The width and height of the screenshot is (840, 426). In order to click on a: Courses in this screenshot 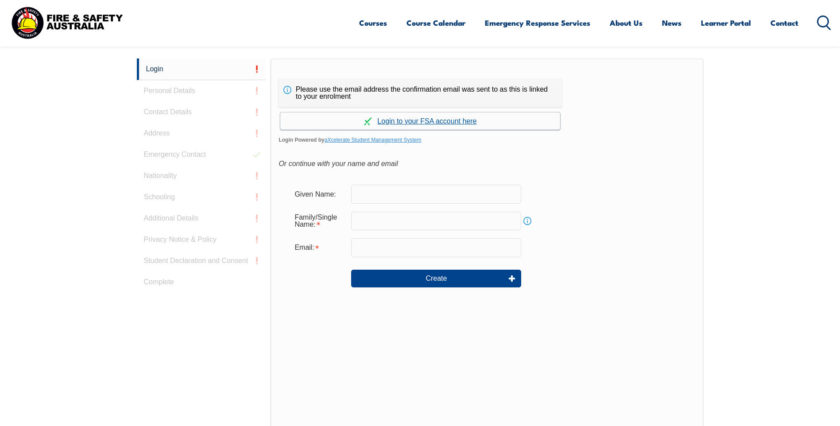, I will do `click(373, 23)`.